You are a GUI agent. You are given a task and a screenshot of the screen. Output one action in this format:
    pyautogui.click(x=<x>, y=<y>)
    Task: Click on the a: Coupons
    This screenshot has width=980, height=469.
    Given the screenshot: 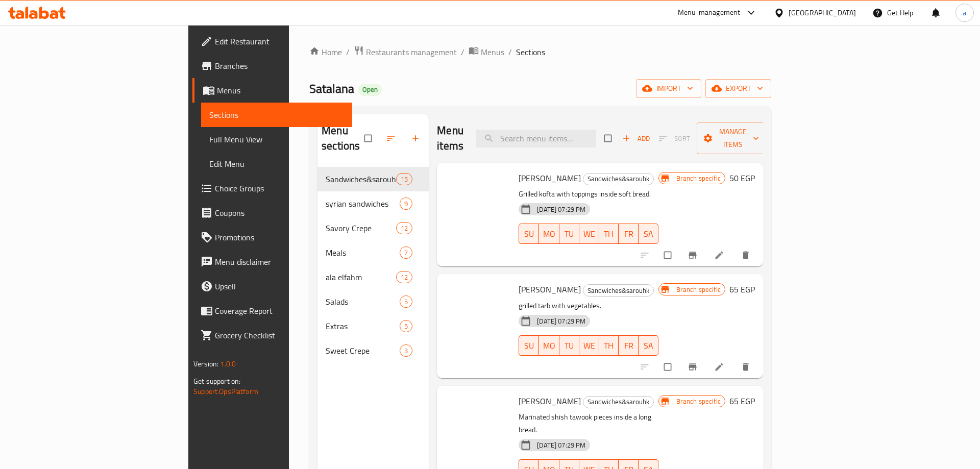 What is the action you would take?
    pyautogui.click(x=272, y=213)
    